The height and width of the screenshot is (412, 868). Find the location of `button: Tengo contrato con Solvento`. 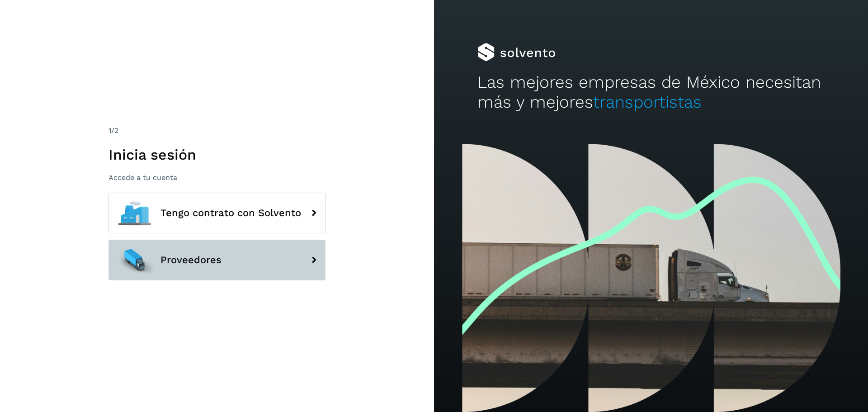

button: Tengo contrato con Solvento is located at coordinates (217, 213).